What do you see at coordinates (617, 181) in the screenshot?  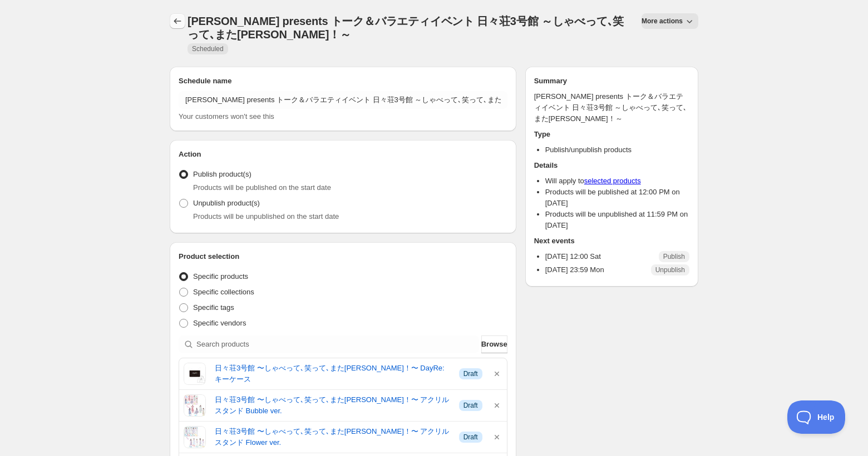 I see `li: Will apply to` at bounding box center [617, 181].